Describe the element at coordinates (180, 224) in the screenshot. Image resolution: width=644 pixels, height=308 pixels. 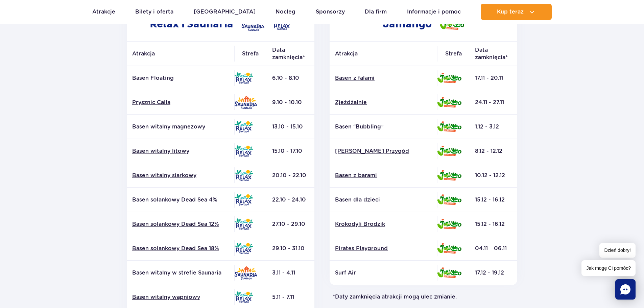
I see `a: Basen solankowy Dead Sea 12%` at that location.